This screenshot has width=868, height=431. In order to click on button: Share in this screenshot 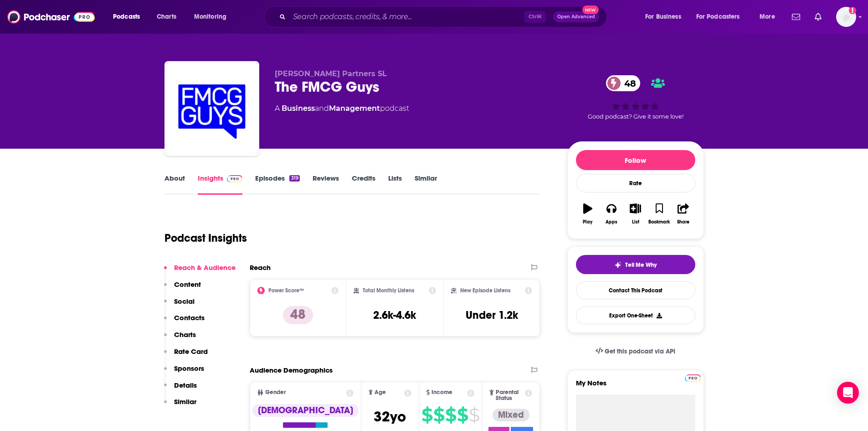, I will do `click(683, 214)`.